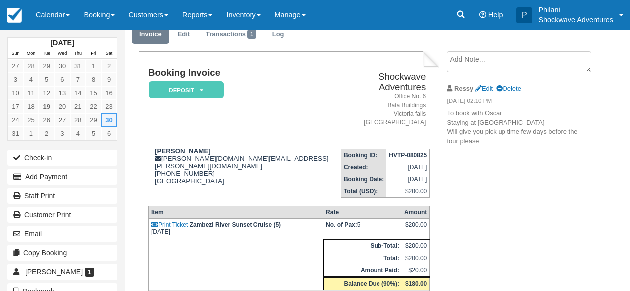  I want to click on a: 8, so click(93, 79).